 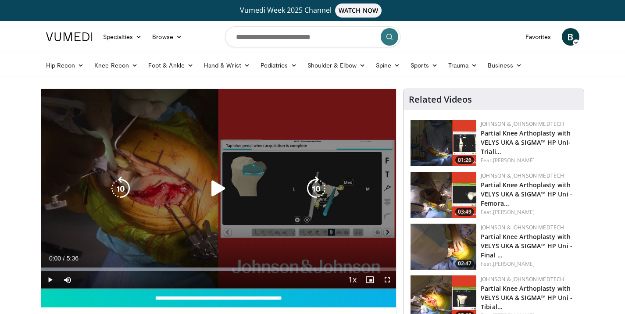 What do you see at coordinates (443, 143) in the screenshot?
I see `a: 01:26` at bounding box center [443, 143].